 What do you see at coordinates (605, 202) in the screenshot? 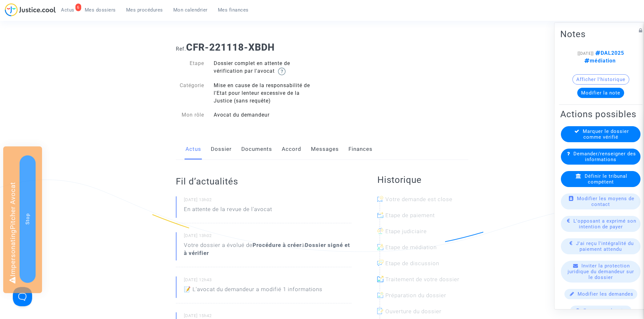
I see `span: Modifier les moyens de contact` at bounding box center [605, 202].